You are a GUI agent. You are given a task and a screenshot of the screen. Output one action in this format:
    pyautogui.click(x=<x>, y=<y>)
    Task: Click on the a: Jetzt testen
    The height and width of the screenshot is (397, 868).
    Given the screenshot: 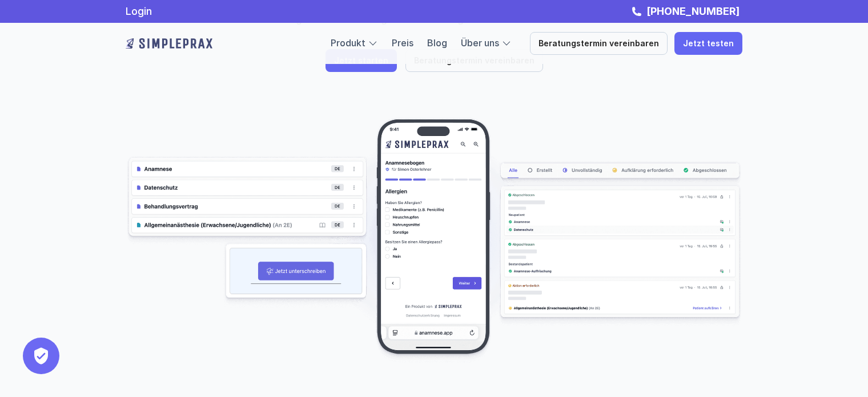 What is the action you would take?
    pyautogui.click(x=708, y=43)
    